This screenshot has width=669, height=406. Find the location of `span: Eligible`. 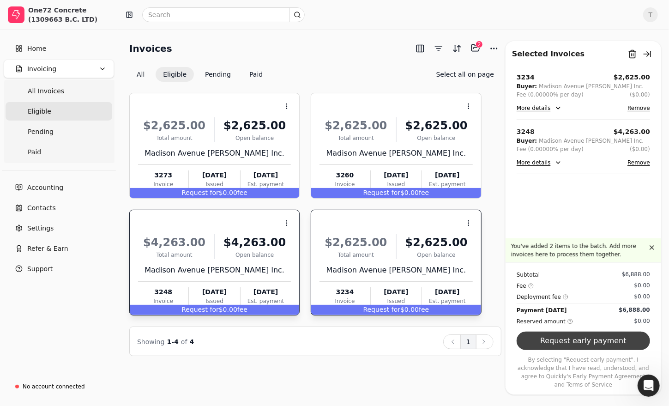

span: Eligible is located at coordinates (39, 111).